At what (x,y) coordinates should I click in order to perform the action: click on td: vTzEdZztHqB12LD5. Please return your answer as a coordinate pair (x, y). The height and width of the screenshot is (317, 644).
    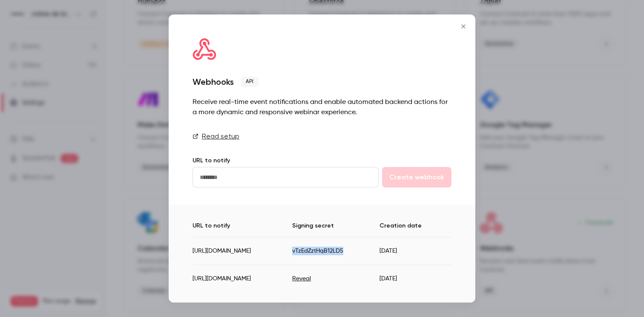
    Looking at the image, I should click on (336, 251).